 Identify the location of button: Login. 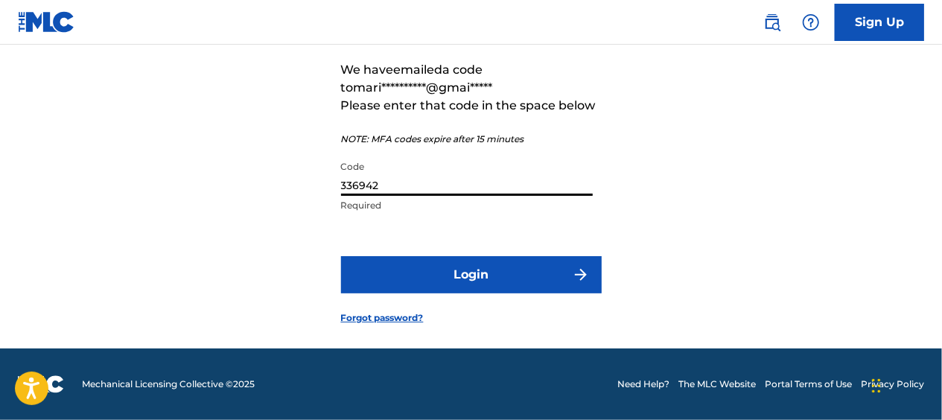
(471, 275).